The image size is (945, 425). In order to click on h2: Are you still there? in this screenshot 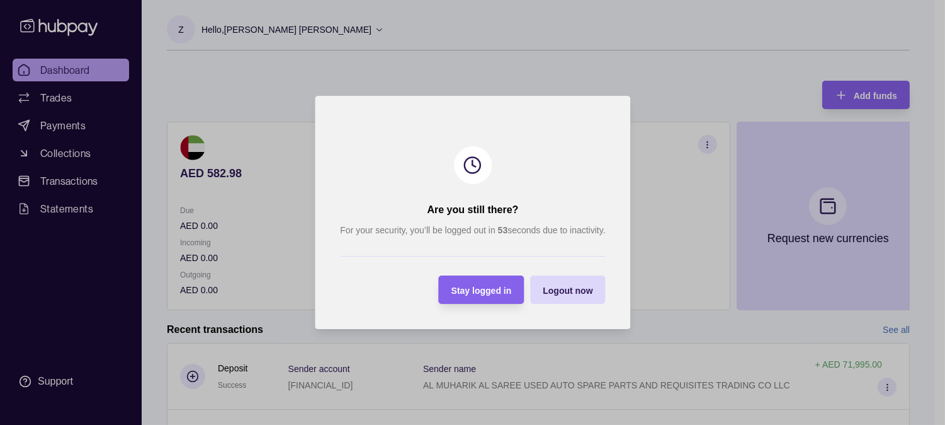, I will do `click(472, 210)`.